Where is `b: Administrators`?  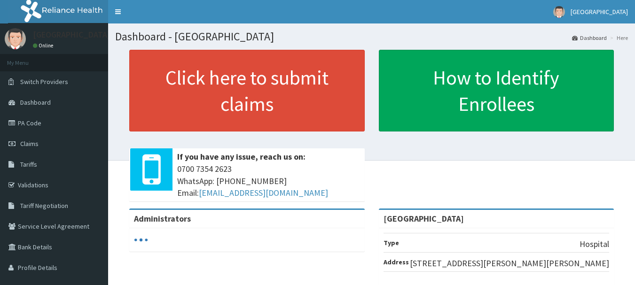
b: Administrators is located at coordinates (162, 219).